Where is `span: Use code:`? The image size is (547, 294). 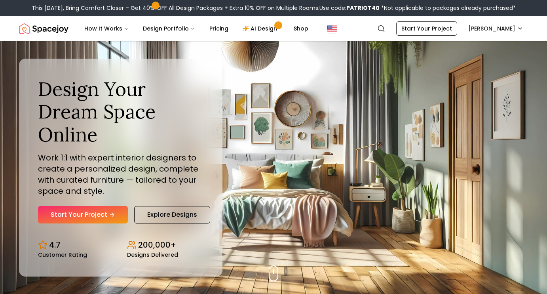 span: Use code: is located at coordinates (349, 8).